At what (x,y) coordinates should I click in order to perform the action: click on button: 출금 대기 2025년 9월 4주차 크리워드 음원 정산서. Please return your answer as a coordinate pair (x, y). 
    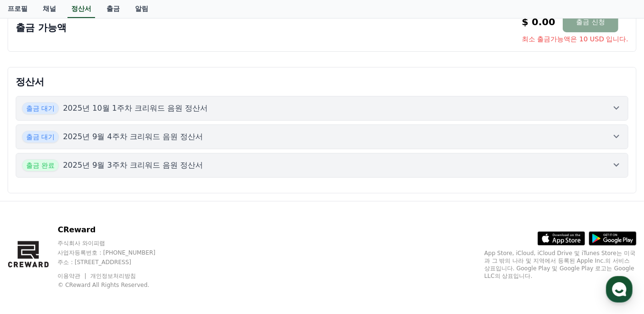
    Looking at the image, I should click on (322, 137).